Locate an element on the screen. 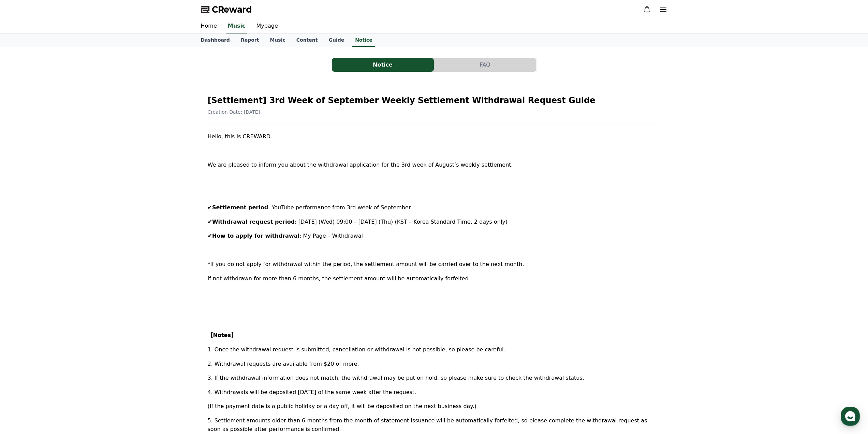  span: 1. Once the withdrawal request is submitted, cancellation or withdrawal is not possible, so pleas... is located at coordinates (356, 350).